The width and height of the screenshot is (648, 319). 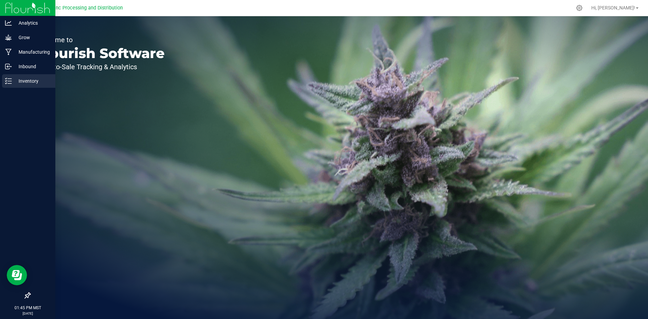 What do you see at coordinates (101, 67) in the screenshot?
I see `p: Seed-to-Sale Tracking & Analytics` at bounding box center [101, 67].